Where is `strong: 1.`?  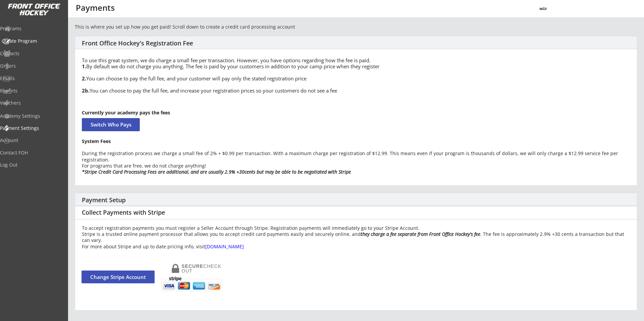
strong: 1. is located at coordinates (84, 67).